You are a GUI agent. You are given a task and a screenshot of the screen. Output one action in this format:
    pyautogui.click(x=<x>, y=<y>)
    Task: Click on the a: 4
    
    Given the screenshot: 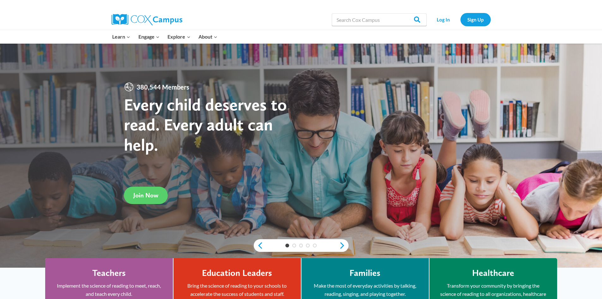 What is the action you would take?
    pyautogui.click(x=308, y=245)
    